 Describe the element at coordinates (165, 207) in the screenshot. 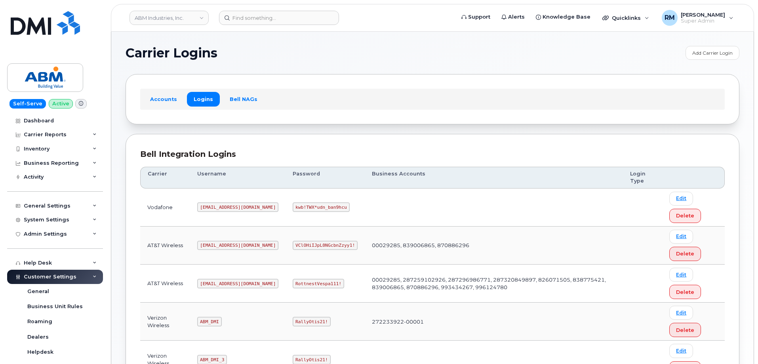

I see `td: Vodafone` at that location.